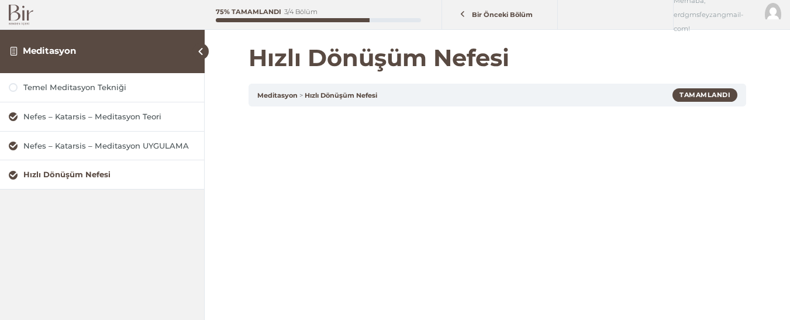 The height and width of the screenshot is (320, 790). What do you see at coordinates (109, 146) in the screenshot?
I see `div: Nefes – Katarsis – Meditasyon UYGULAMA` at bounding box center [109, 146].